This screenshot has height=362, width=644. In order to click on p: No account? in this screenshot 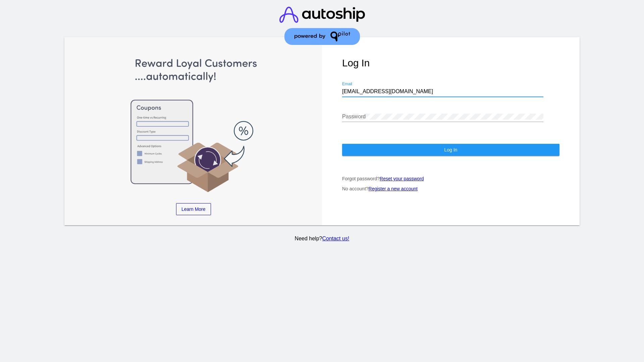, I will do `click(451, 189)`.